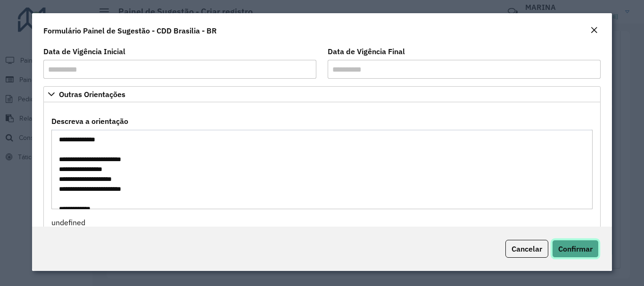 The width and height of the screenshot is (644, 286). I want to click on span: Cancelar, so click(526, 249).